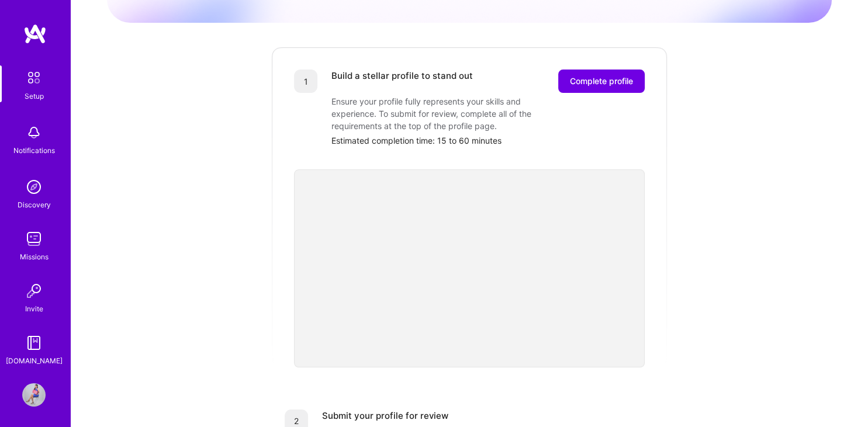 The width and height of the screenshot is (868, 427). Describe the element at coordinates (601, 81) in the screenshot. I see `span: Complete profile` at that location.